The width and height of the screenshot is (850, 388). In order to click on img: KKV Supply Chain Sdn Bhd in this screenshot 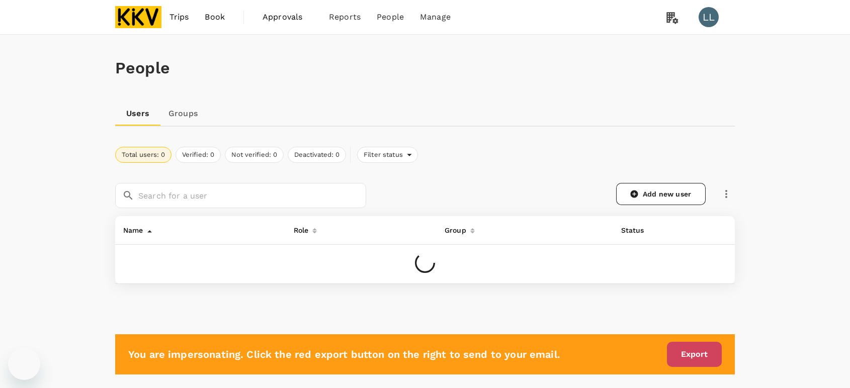, I will do `click(138, 17)`.